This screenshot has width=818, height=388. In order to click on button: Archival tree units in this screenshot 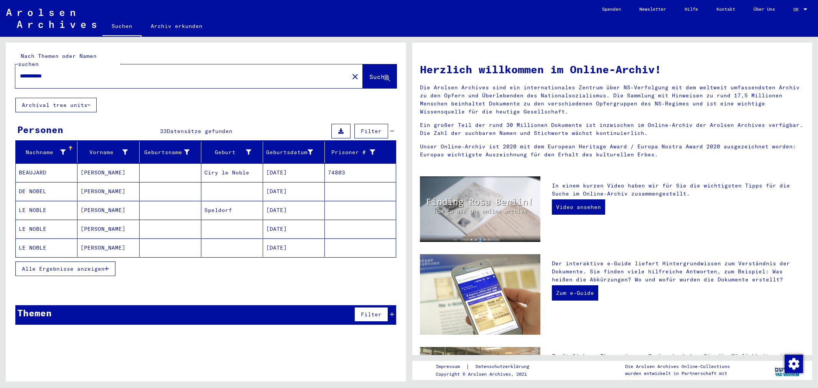, I will do `click(56, 105)`.